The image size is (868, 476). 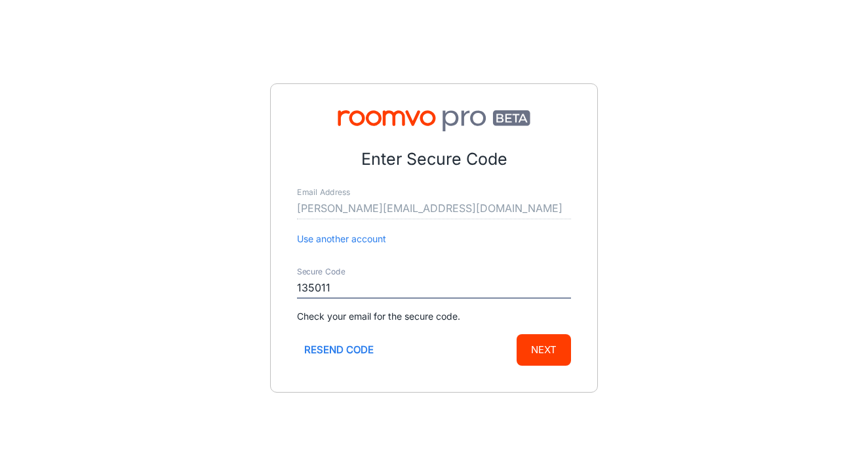 What do you see at coordinates (321, 272) in the screenshot?
I see `label: Secure Code` at bounding box center [321, 272].